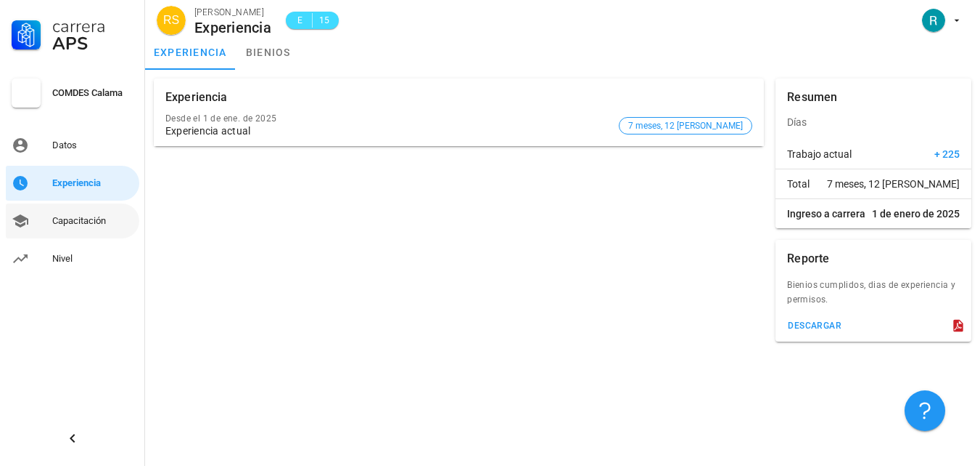 Image resolution: width=980 pixels, height=466 pixels. Describe the element at coordinates (93, 43) in the screenshot. I see `div: APS` at that location.